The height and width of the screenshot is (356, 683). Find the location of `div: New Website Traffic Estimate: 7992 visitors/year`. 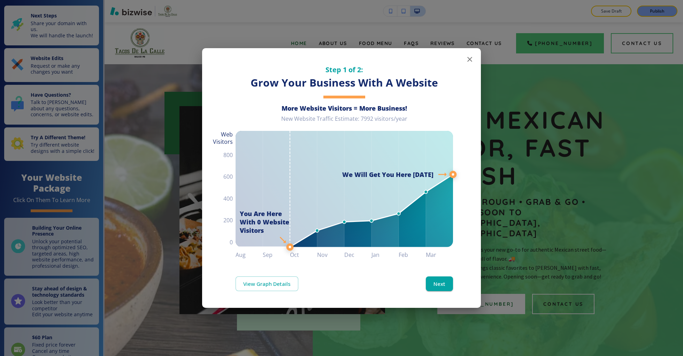

div: New Website Traffic Estimate: 7992 visitors/year is located at coordinates (344, 121).